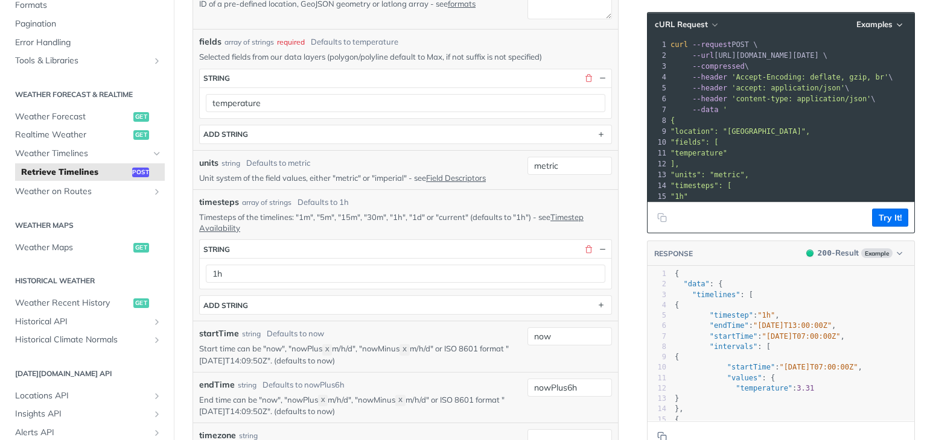  Describe the element at coordinates (87, 396) in the screenshot. I see `a: Locations APIShow subpages for Locations API` at that location.